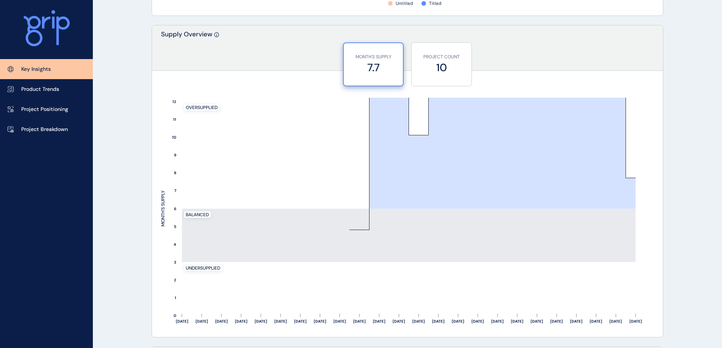  I want to click on p: Key Insights, so click(36, 69).